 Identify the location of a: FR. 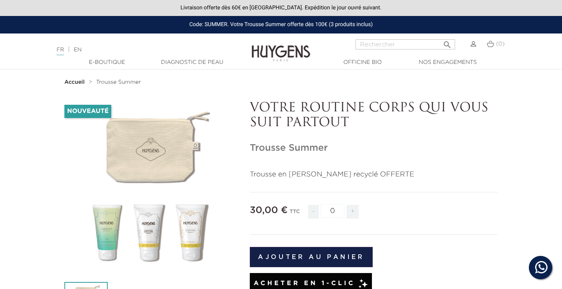
(60, 51).